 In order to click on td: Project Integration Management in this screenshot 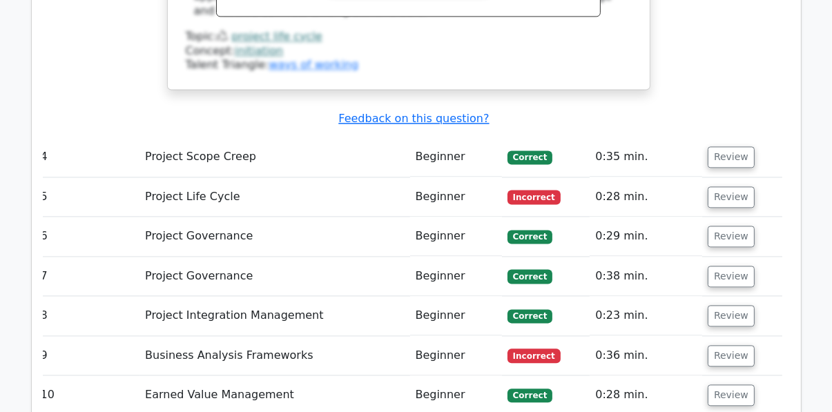, I will do `click(274, 315)`.